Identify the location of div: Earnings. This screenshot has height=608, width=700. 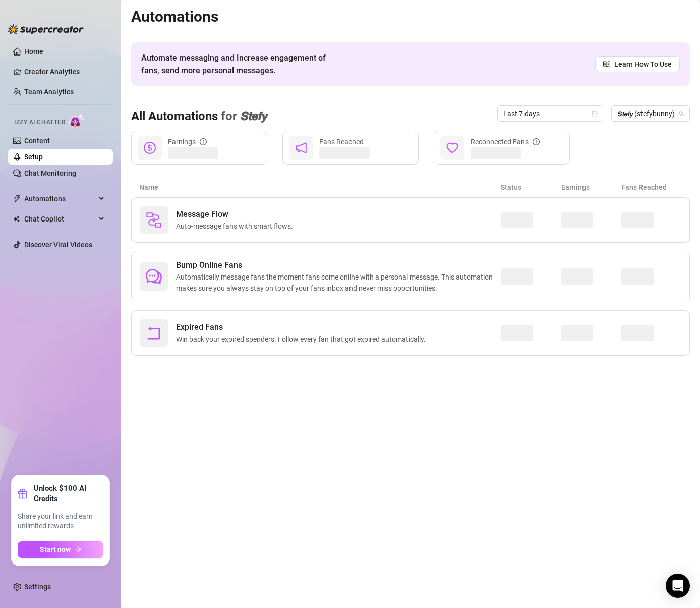
(187, 141).